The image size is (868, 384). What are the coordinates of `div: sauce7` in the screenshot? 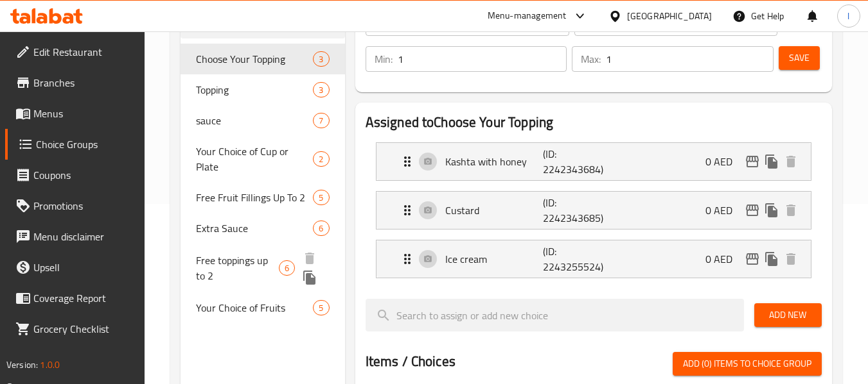 It's located at (262, 121).